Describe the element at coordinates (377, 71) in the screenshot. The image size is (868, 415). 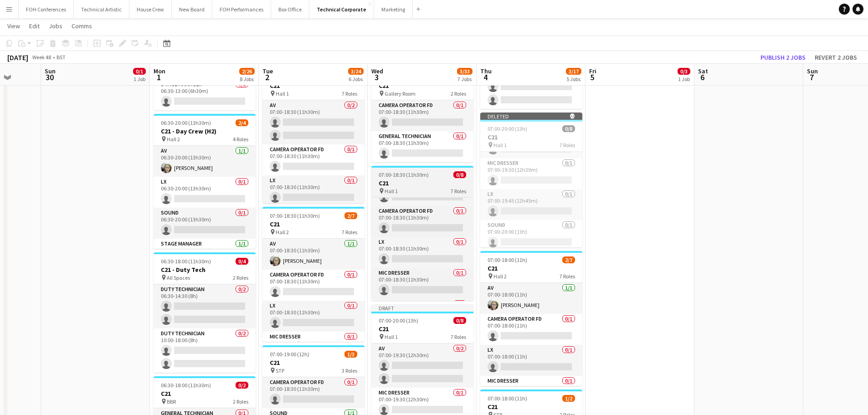
I see `span: Wed` at that location.